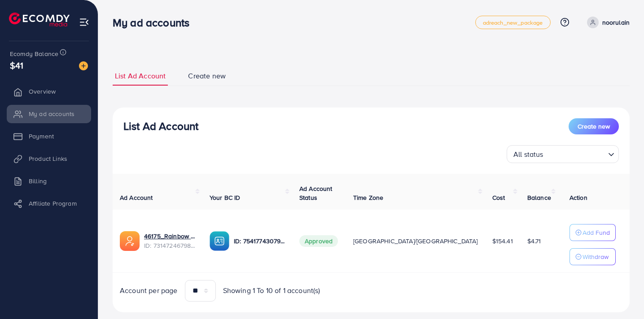 The width and height of the screenshot is (644, 319). I want to click on h3: My ad accounts, so click(154, 23).